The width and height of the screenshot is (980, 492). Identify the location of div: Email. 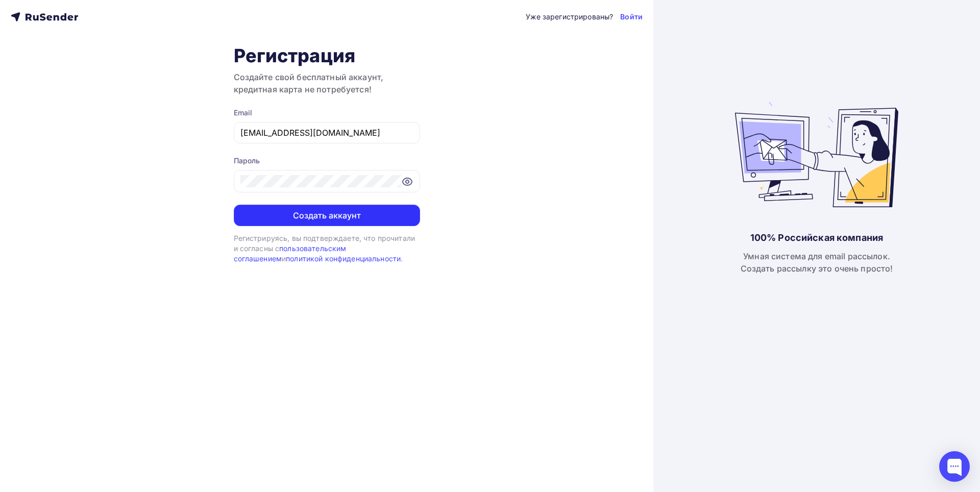
(326, 113).